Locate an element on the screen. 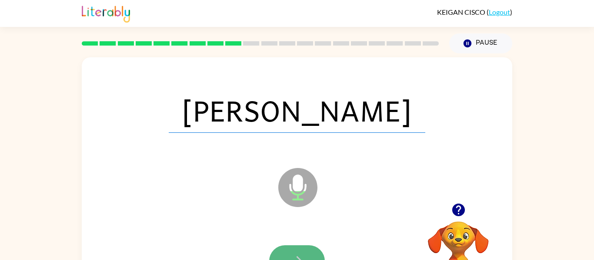  span: KEIGAN CISCO is located at coordinates (462, 12).